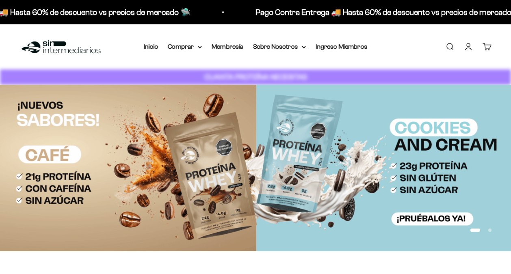 The width and height of the screenshot is (511, 274). Describe the element at coordinates (185, 47) in the screenshot. I see `summary: Comprar` at that location.